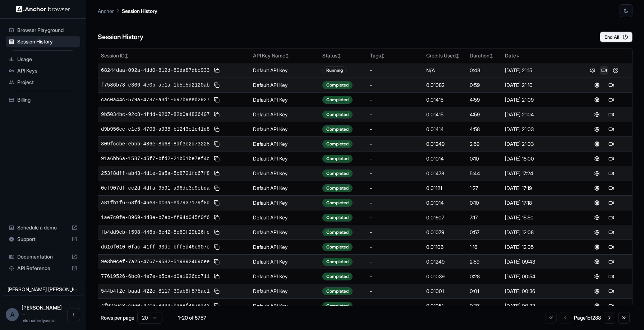  What do you see at coordinates (43, 99) in the screenshot?
I see `div: Billing` at bounding box center [43, 99].